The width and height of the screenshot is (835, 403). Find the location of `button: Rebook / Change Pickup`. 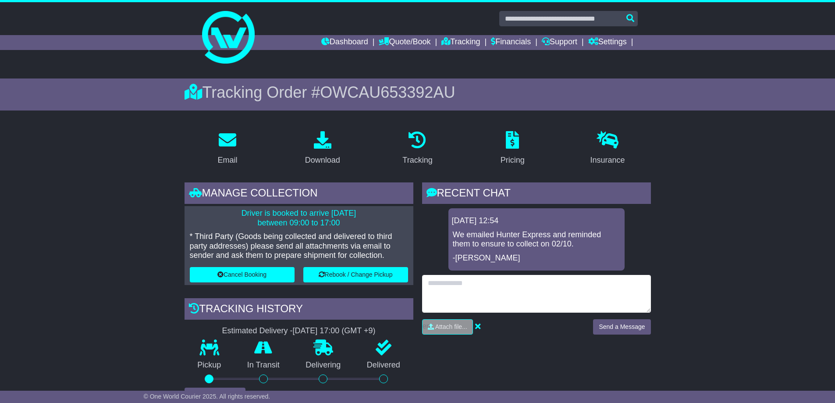

button: Rebook / Change Pickup is located at coordinates (356, 274).